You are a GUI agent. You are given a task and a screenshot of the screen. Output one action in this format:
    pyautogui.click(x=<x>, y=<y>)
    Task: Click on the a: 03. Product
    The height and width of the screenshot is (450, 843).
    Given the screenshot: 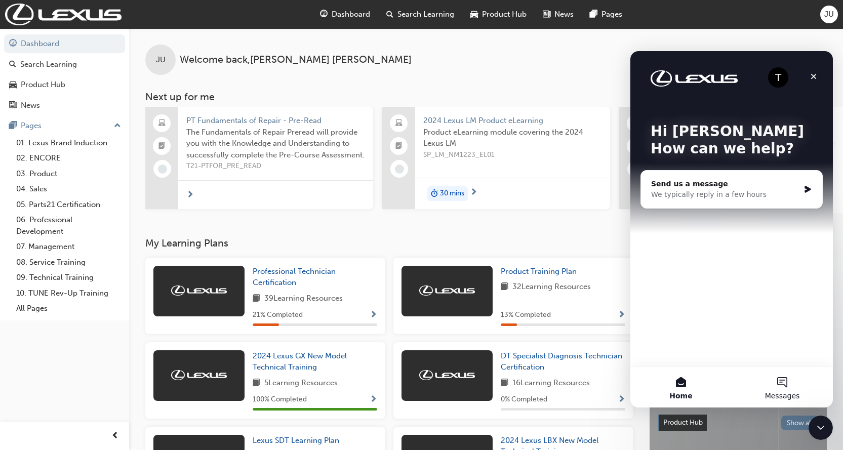 What is the action you would take?
    pyautogui.click(x=68, y=174)
    